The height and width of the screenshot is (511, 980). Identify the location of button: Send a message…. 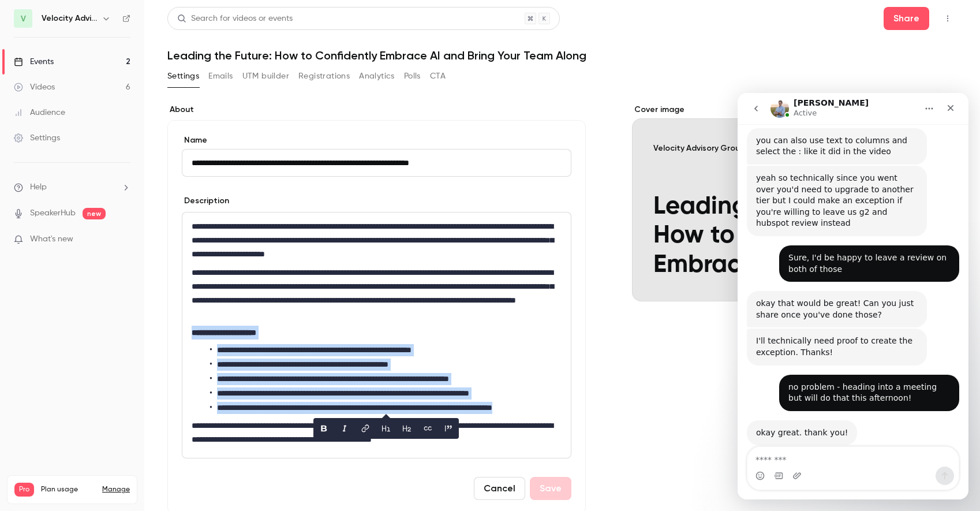
(207, 383).